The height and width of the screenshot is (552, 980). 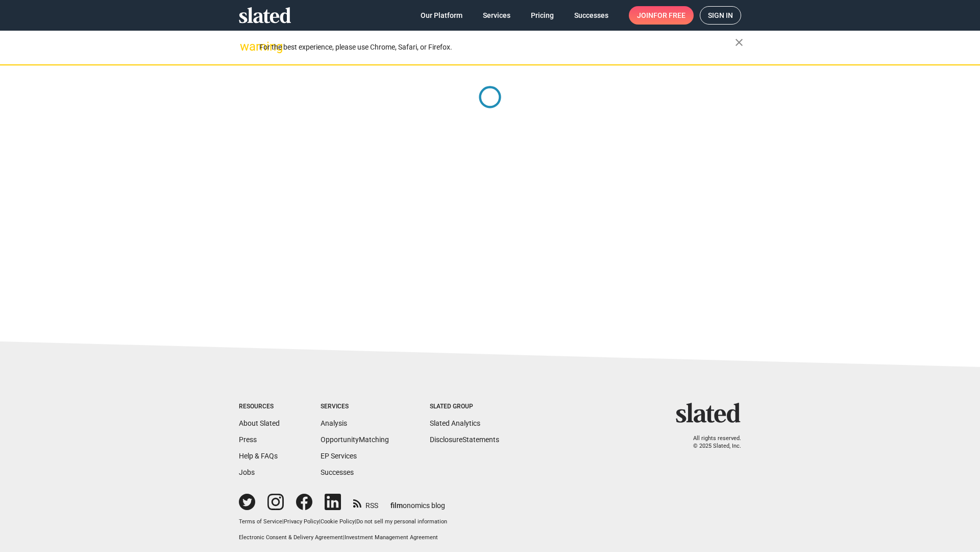 I want to click on a: Sign in, so click(x=720, y=15).